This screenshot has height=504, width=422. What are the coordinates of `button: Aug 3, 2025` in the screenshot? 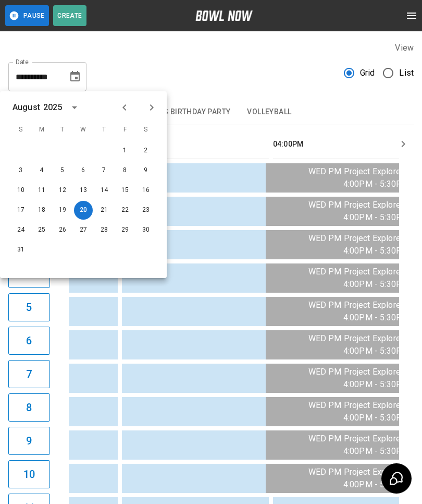 It's located at (21, 171).